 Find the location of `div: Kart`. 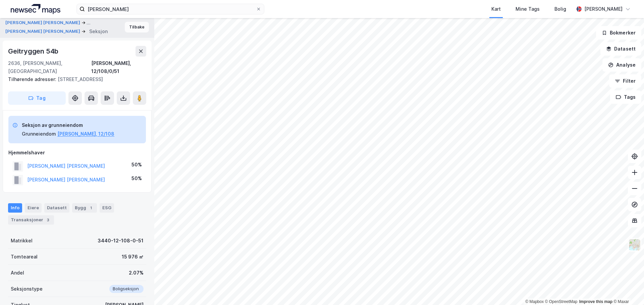

div: Kart is located at coordinates (496, 9).